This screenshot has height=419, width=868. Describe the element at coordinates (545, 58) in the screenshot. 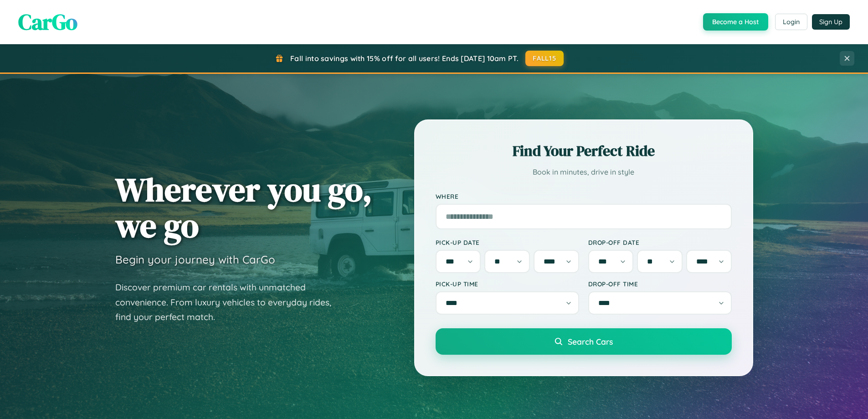

I see `button: FALL15` at that location.